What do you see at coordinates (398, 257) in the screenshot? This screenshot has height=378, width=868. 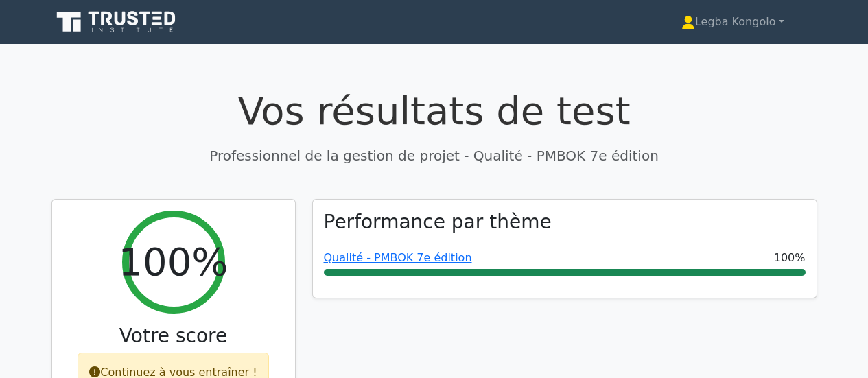 I see `font: Qualité - PMBOK 7e édition` at bounding box center [398, 257].